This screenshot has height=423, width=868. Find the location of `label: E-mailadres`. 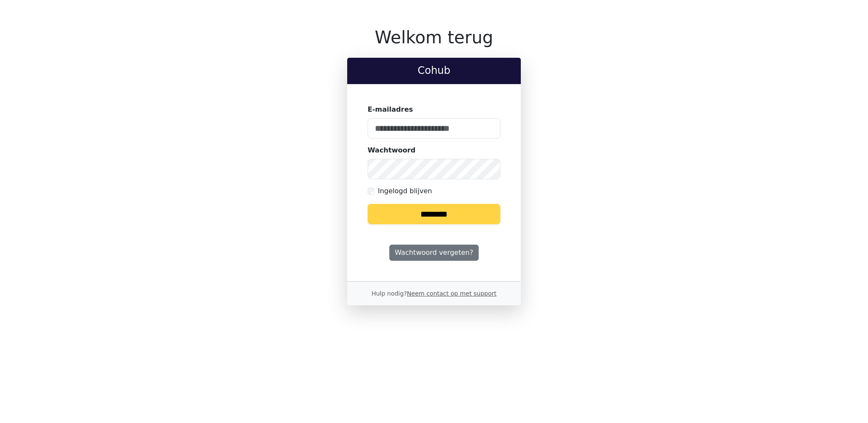

label: E-mailadres is located at coordinates (390, 110).